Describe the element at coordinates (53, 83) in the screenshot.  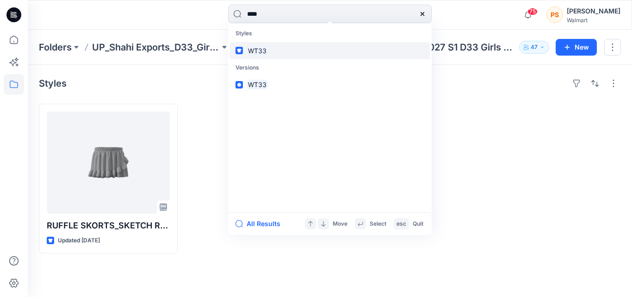
I see `h4: Styles` at that location.